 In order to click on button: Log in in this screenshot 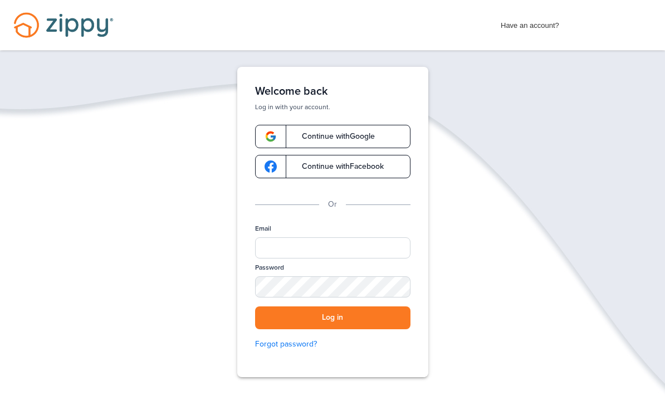, I will do `click(332, 317)`.